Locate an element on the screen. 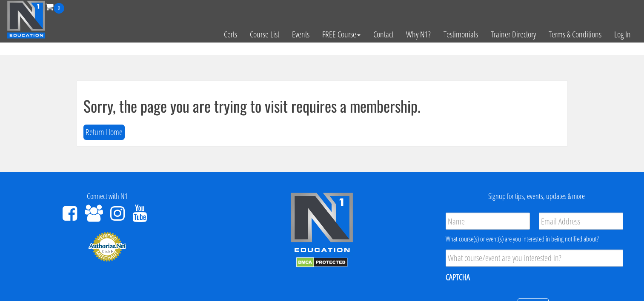  a: Log In is located at coordinates (622, 35).